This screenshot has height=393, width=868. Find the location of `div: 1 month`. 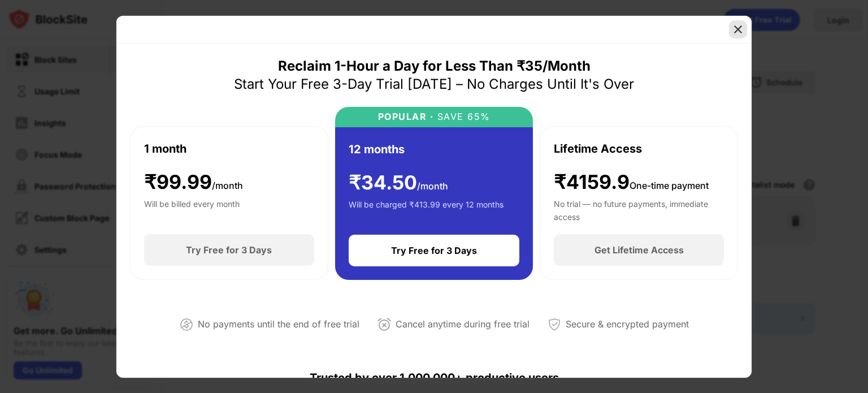

div: 1 month is located at coordinates (165, 149).